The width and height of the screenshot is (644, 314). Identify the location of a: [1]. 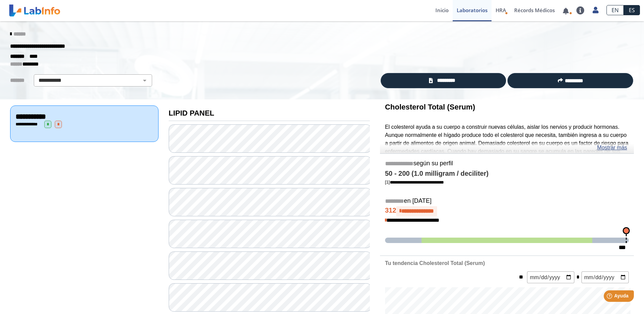
(415, 182).